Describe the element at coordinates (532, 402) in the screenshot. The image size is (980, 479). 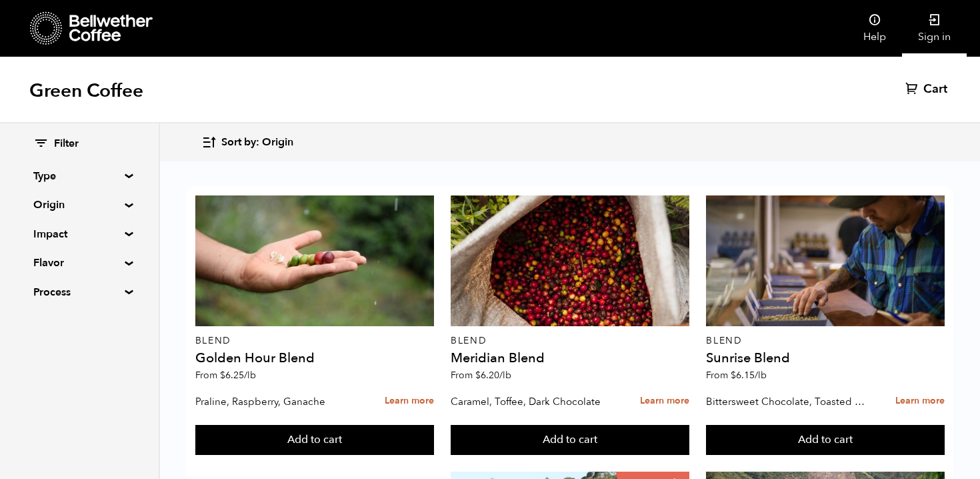
I see `p: Caramel, Toffee, Dark Chocolate` at that location.